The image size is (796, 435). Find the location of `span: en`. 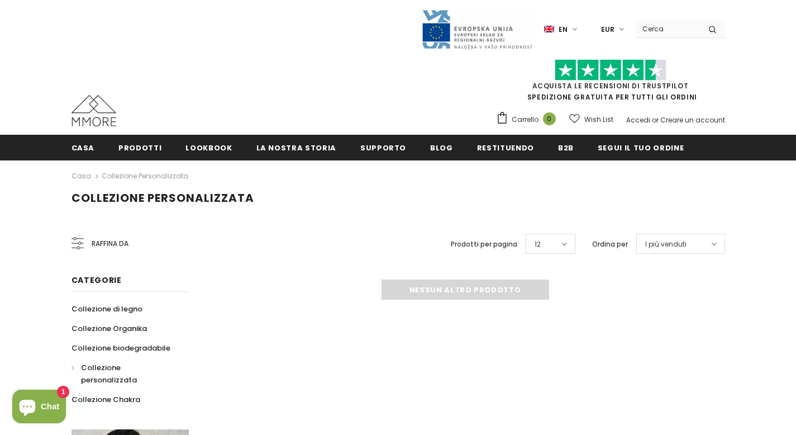

span: en is located at coordinates (563, 30).